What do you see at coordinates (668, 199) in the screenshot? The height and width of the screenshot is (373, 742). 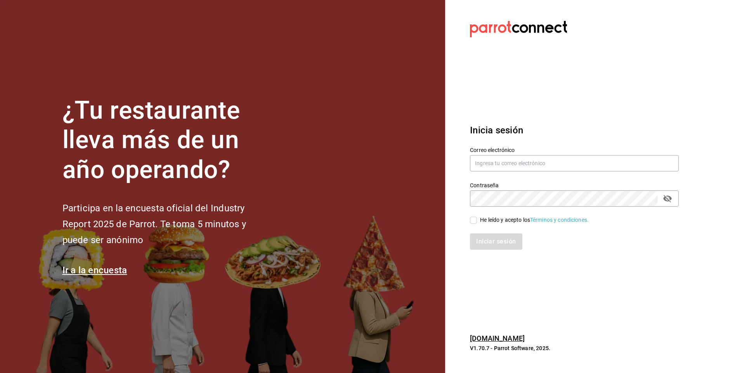 I see `button: passwordField` at bounding box center [668, 199].